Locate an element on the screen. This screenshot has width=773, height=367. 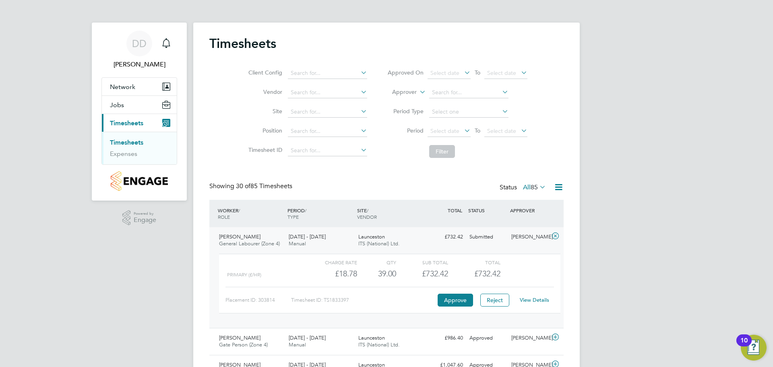
a: Powered byEngage is located at coordinates (139, 218).